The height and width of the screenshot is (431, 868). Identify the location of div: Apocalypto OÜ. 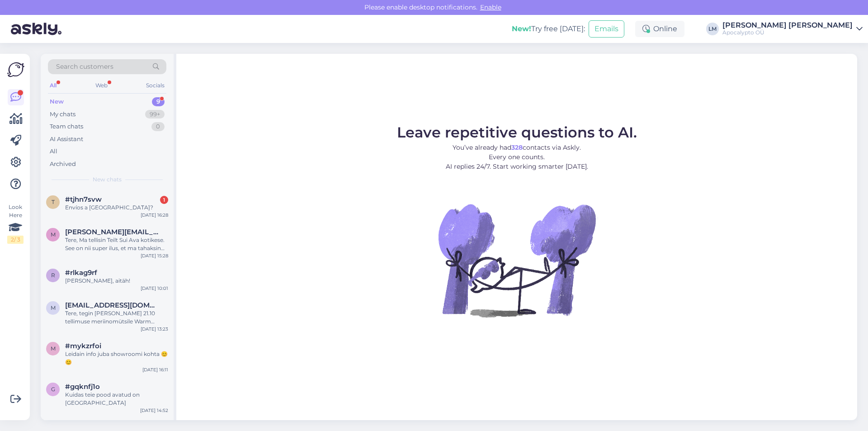
(787, 32).